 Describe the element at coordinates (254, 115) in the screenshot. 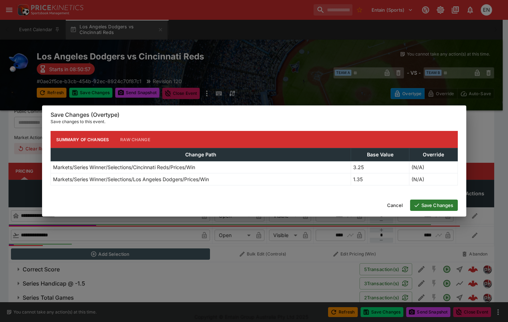

I see `h6: Save Changes (Overtype)` at that location.